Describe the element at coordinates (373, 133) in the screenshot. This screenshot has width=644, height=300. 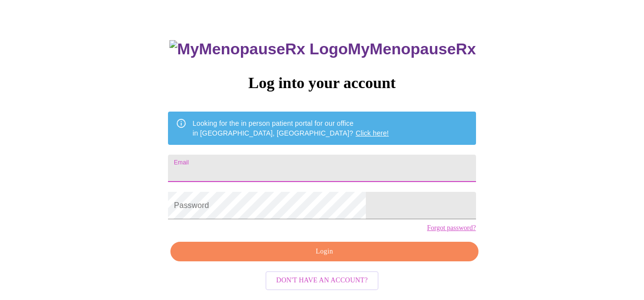
I see `a: Click here!` at that location.